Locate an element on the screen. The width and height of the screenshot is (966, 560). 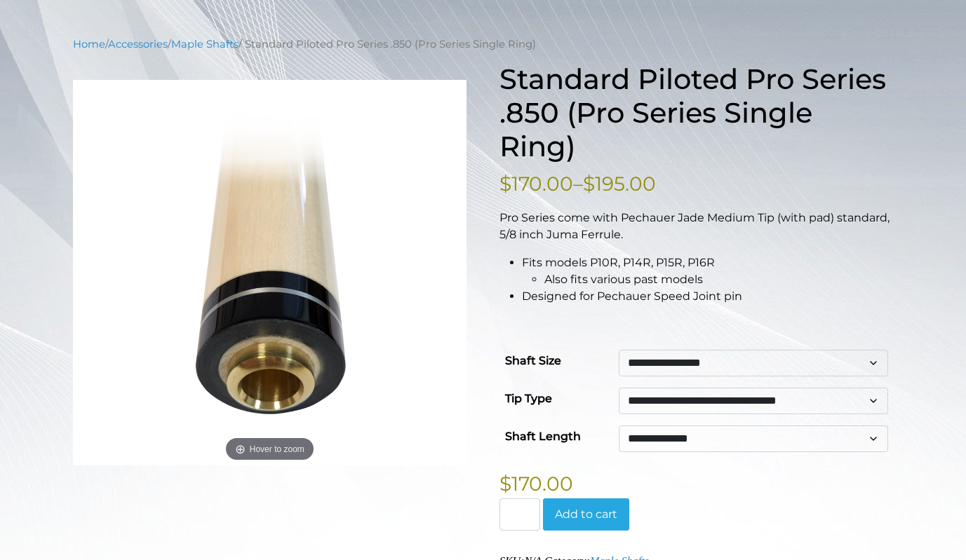
li: Designed for Pechauer Speed Joint pin is located at coordinates (708, 297).